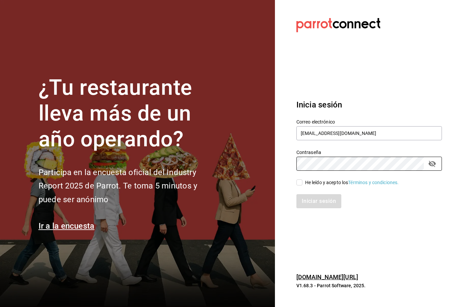  I want to click on a: Términos y condiciones., so click(373, 183).